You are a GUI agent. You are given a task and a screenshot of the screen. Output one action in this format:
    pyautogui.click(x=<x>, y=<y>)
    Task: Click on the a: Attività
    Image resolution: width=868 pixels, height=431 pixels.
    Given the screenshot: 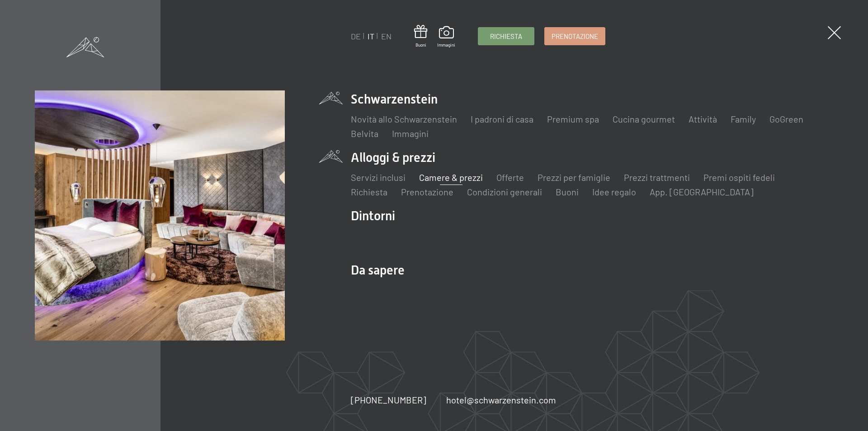 What is the action you would take?
    pyautogui.click(x=703, y=119)
    